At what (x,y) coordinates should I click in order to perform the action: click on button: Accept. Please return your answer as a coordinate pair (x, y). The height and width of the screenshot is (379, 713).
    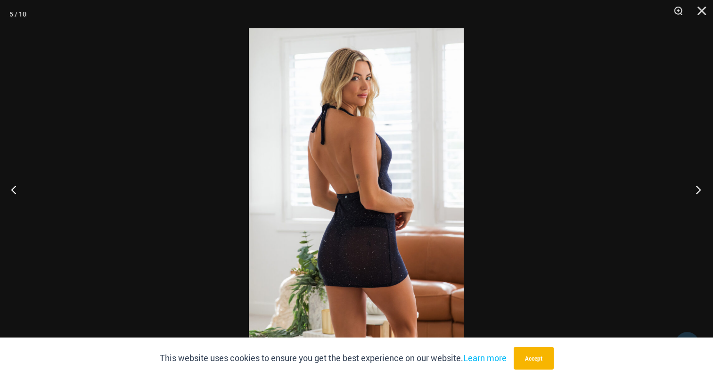
    Looking at the image, I should click on (533, 358).